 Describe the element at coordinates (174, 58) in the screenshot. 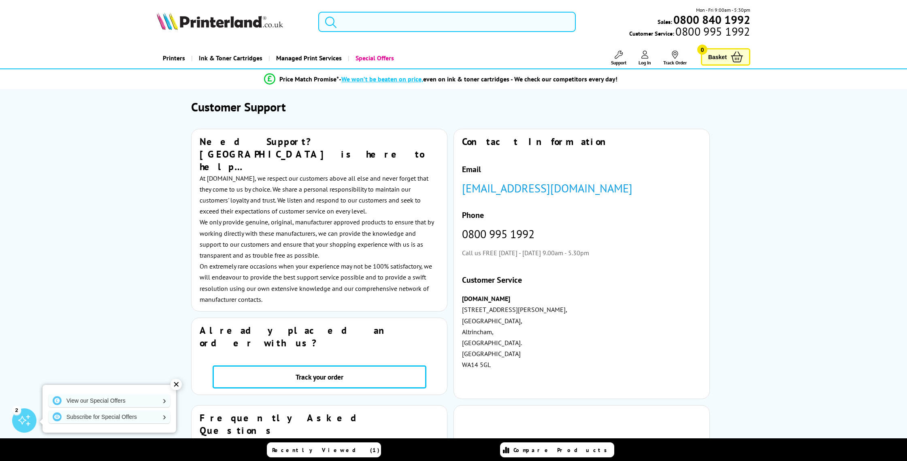

I see `a: Printers` at that location.